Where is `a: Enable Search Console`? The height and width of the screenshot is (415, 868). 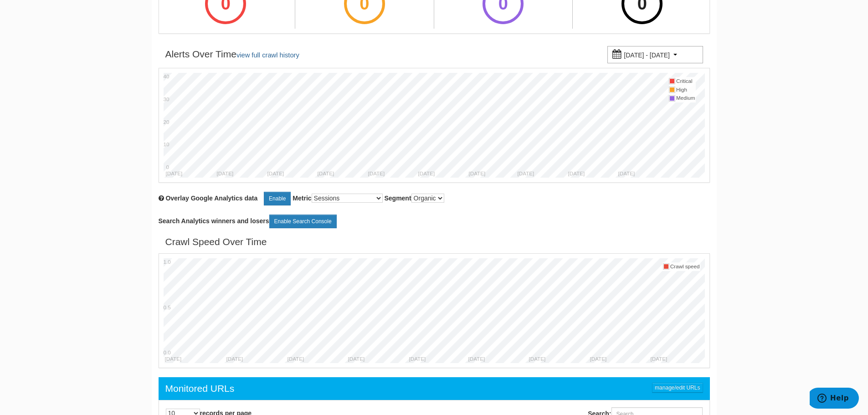 a: Enable Search Console is located at coordinates (303, 222).